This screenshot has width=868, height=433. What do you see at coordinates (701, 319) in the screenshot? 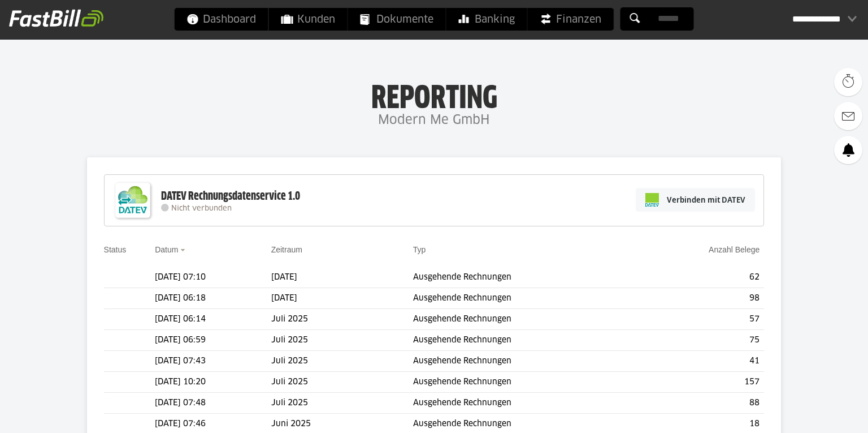
I see `td: 57` at bounding box center [701, 319].